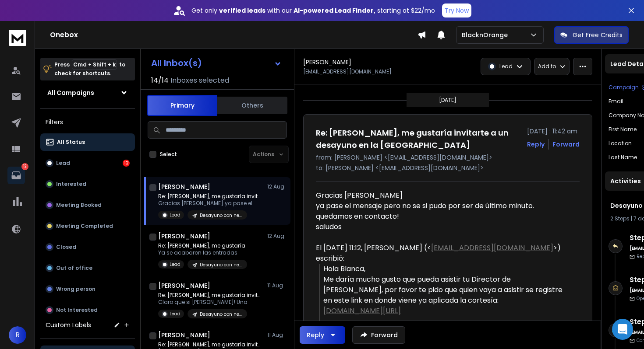 This screenshot has height=349, width=644. Describe the element at coordinates (177, 63) in the screenshot. I see `h1: All Inbox(s)` at that location.